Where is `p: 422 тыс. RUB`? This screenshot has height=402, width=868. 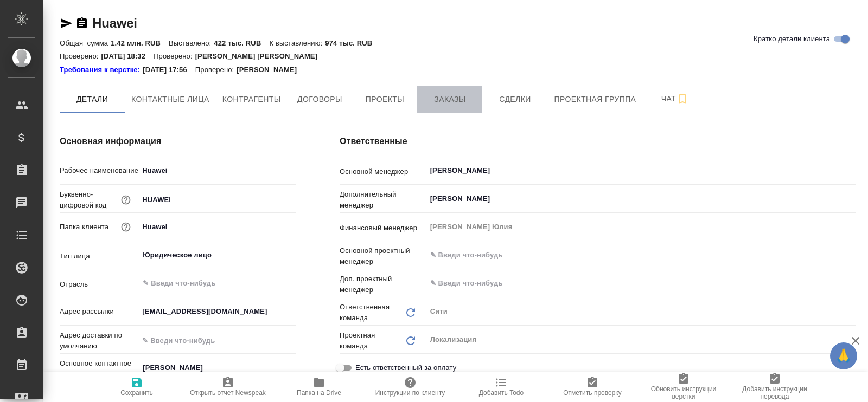
p: 422 тыс. RUB is located at coordinates (242, 43).